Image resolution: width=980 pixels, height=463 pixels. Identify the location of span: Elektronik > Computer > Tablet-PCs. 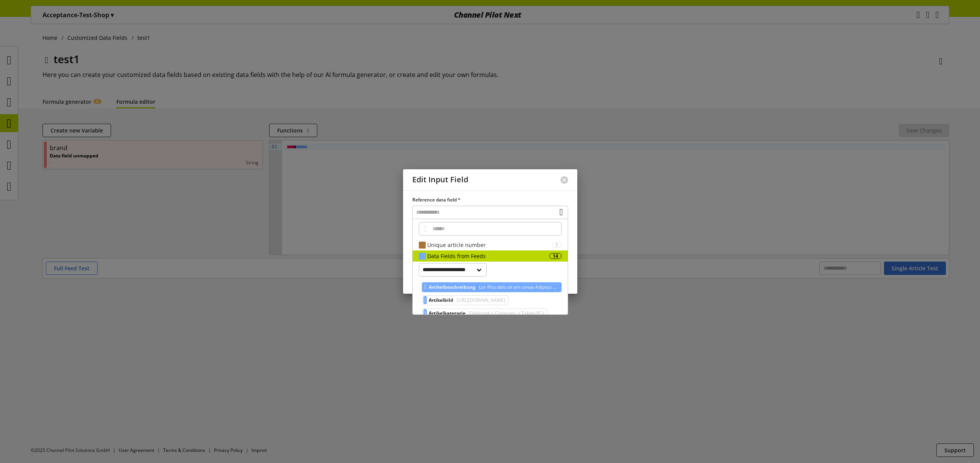
(506, 313).